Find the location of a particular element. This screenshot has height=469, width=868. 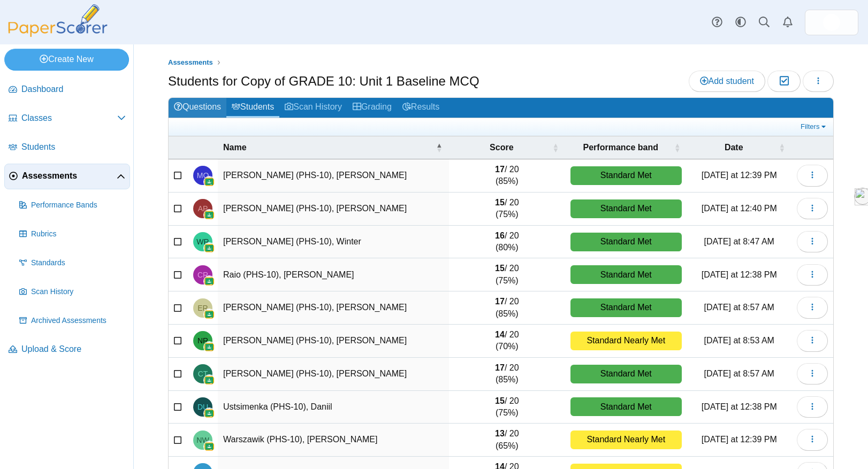

span: Scan History is located at coordinates (78, 292).